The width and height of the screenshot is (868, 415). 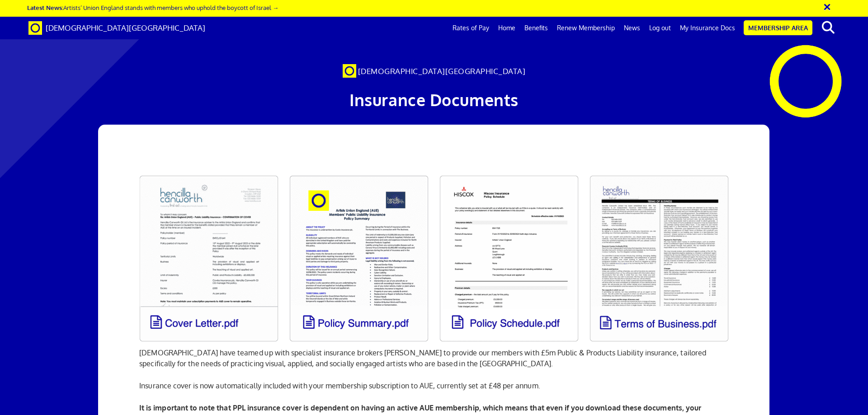 I want to click on strong: Latest News:, so click(x=45, y=8).